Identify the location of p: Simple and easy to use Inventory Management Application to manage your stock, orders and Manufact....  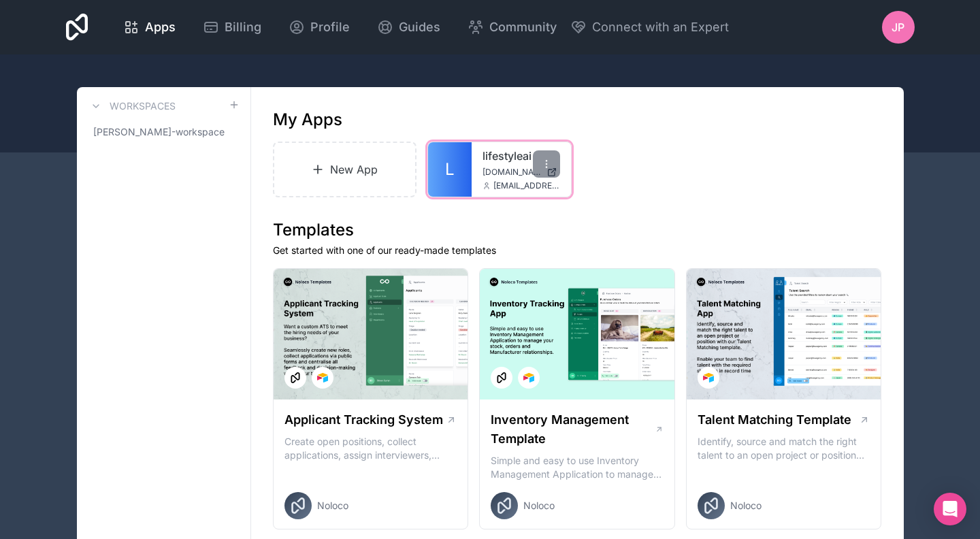
(577, 468).